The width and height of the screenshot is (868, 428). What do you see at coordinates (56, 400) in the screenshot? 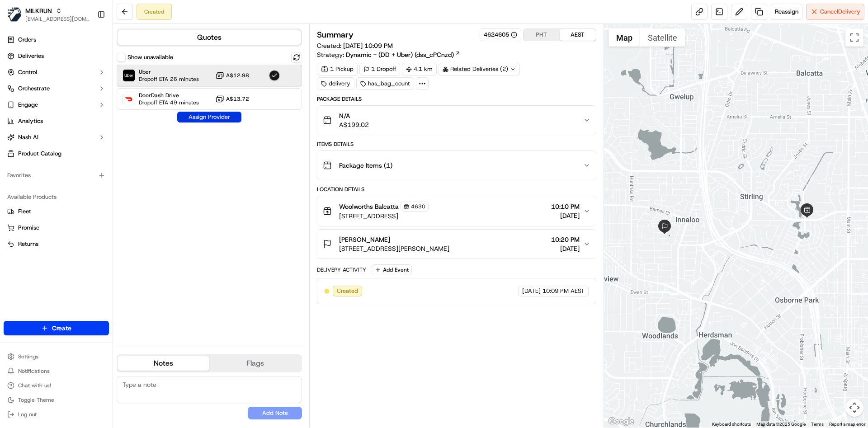
I see `button: Toggle Theme` at bounding box center [56, 400].